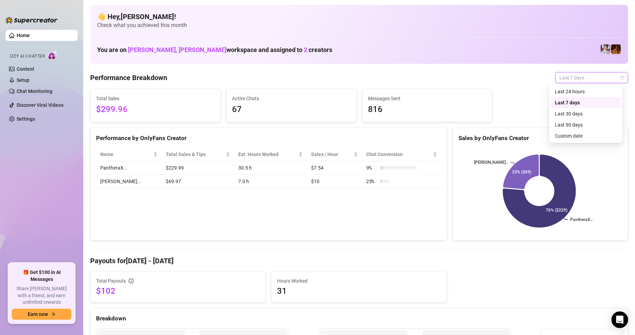 Image resolution: width=635 pixels, height=335 pixels. What do you see at coordinates (592, 78) in the screenshot?
I see `span: Last 7 days` at bounding box center [592, 78].